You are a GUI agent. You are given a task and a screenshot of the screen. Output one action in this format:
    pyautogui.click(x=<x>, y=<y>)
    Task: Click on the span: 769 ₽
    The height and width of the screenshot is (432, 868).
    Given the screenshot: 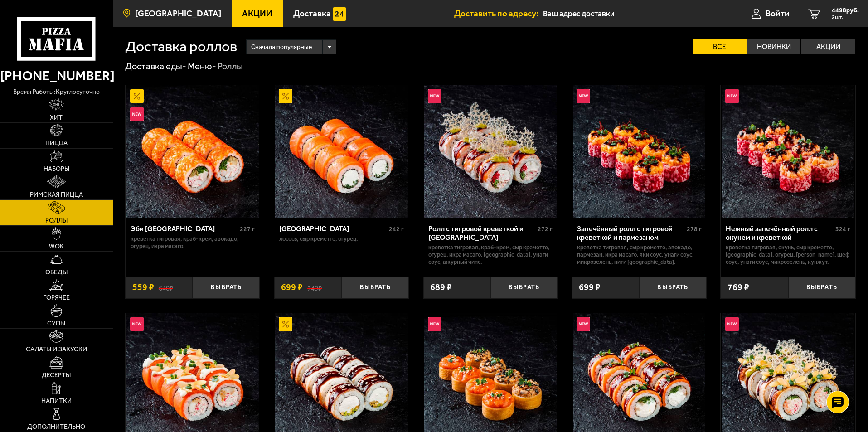 What is the action you would take?
    pyautogui.click(x=738, y=287)
    